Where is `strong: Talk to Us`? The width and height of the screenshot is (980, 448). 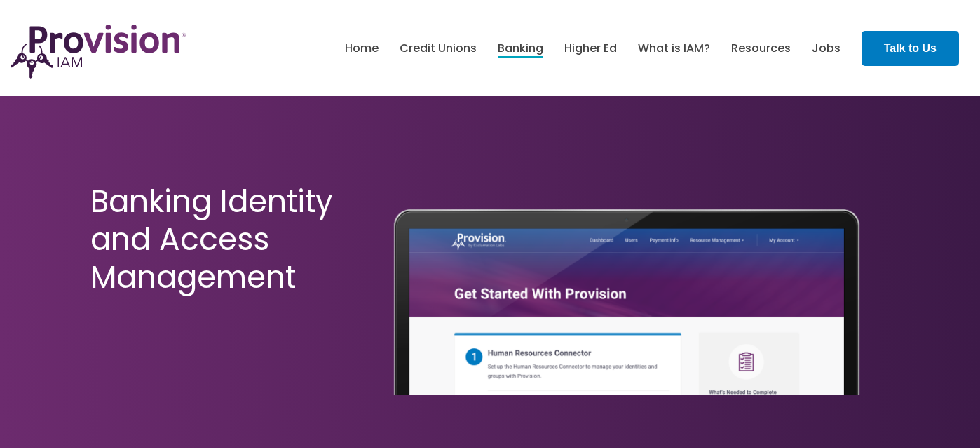
strong: Talk to Us is located at coordinates (911, 48).